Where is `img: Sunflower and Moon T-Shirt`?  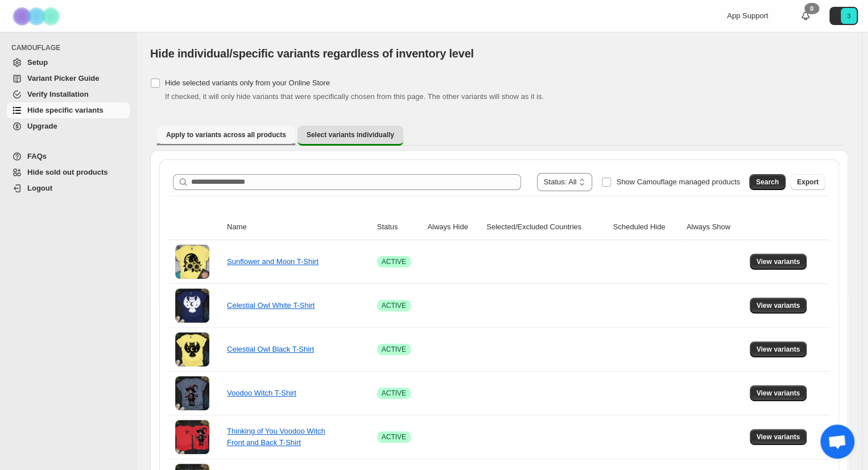
img: Sunflower and Moon T-Shirt is located at coordinates (192, 262).